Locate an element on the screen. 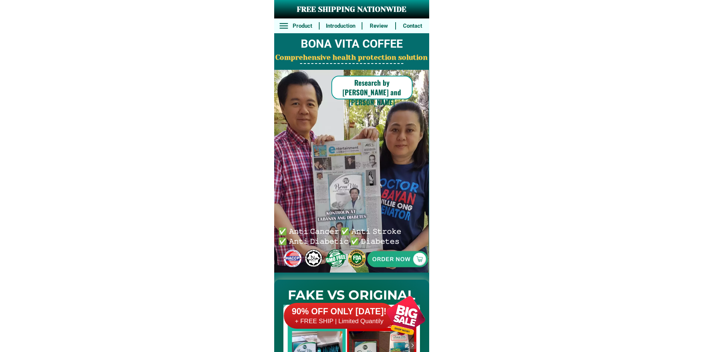 The height and width of the screenshot is (352, 703). h2: Comprehensive health protection solution is located at coordinates (352, 58).